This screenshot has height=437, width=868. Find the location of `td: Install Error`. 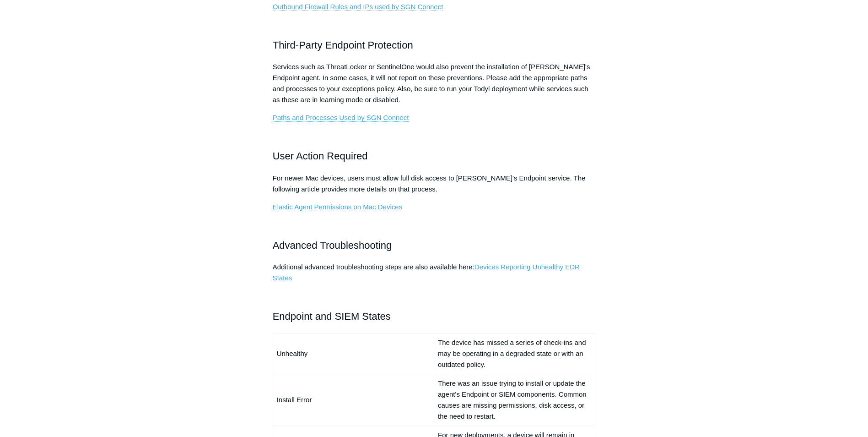

td: Install Error is located at coordinates (353, 400).